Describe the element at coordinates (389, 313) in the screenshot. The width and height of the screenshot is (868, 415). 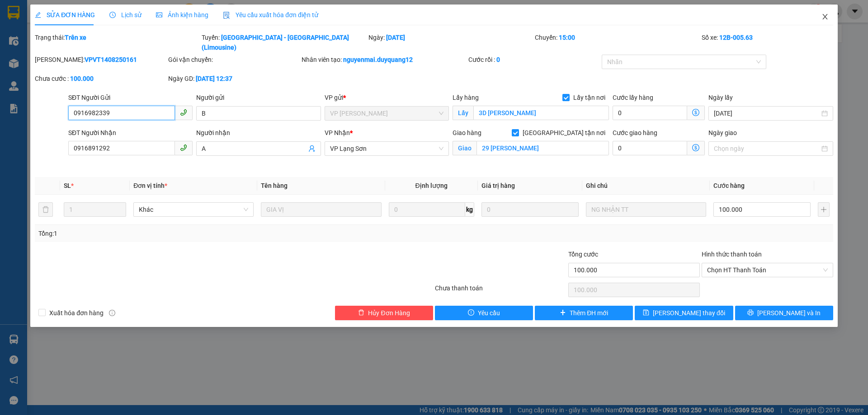
I see `span: Hủy Đơn Hàng` at that location.